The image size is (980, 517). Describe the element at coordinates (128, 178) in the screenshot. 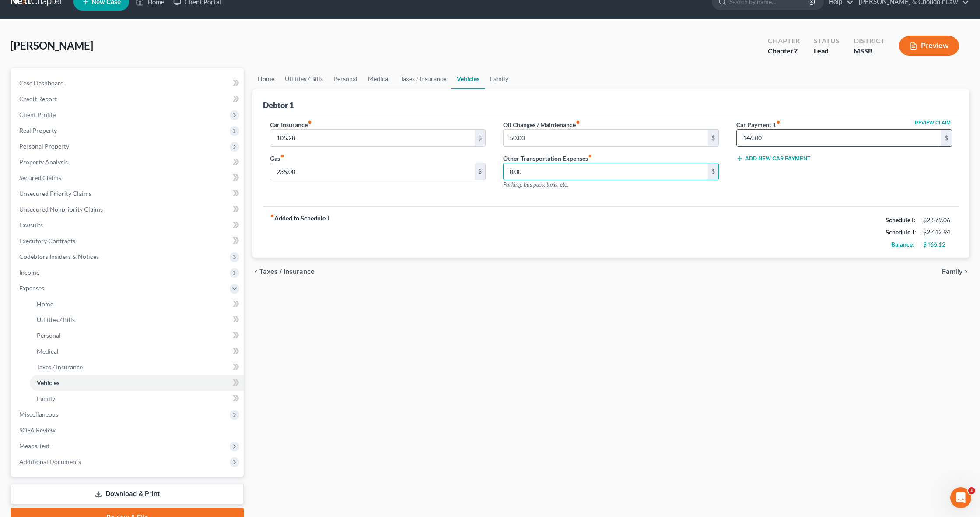

I see `a: Secured Claims` at that location.